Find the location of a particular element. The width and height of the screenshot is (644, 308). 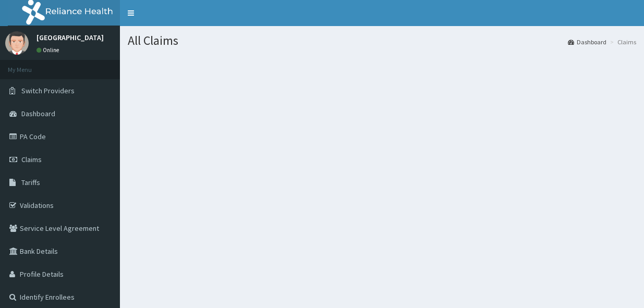

img: User Image is located at coordinates (17, 43).